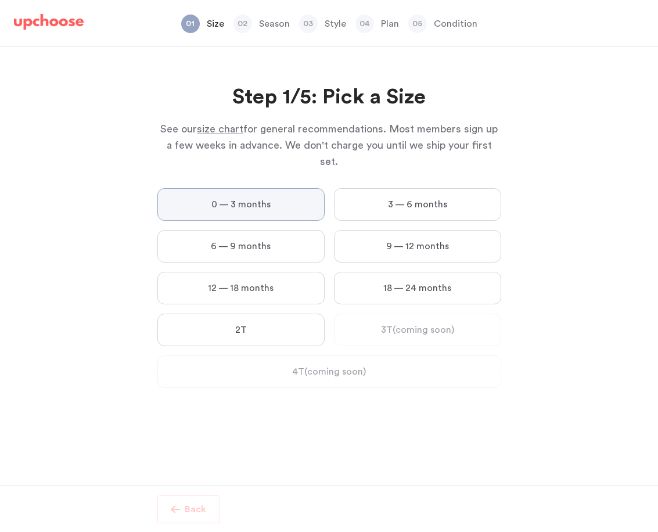  I want to click on span: 03, so click(309, 24).